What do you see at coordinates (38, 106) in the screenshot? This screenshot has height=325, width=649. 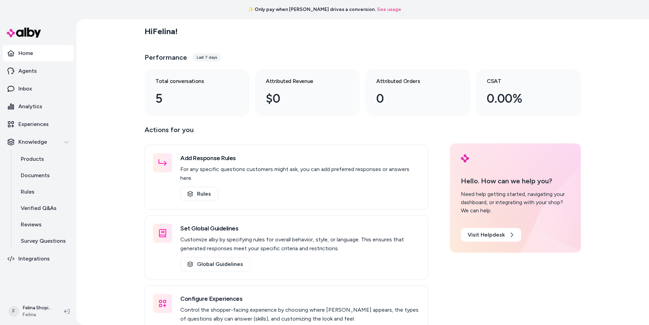 I see `a: Analytics` at bounding box center [38, 106].